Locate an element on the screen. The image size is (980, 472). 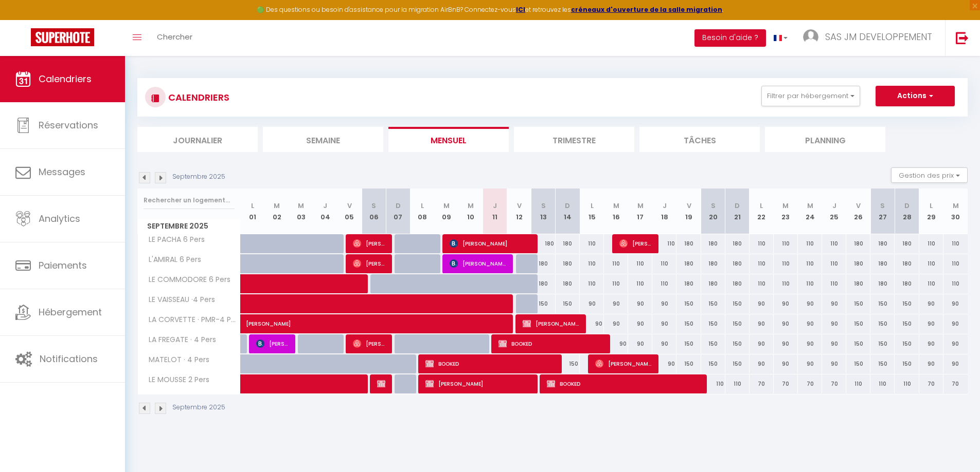
li: Planning is located at coordinates (825, 139).